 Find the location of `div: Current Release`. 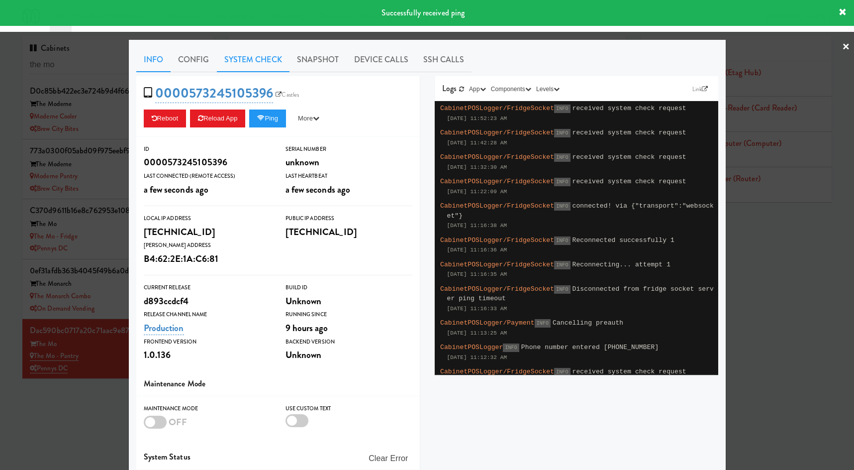

div: Current Release is located at coordinates (207, 287).